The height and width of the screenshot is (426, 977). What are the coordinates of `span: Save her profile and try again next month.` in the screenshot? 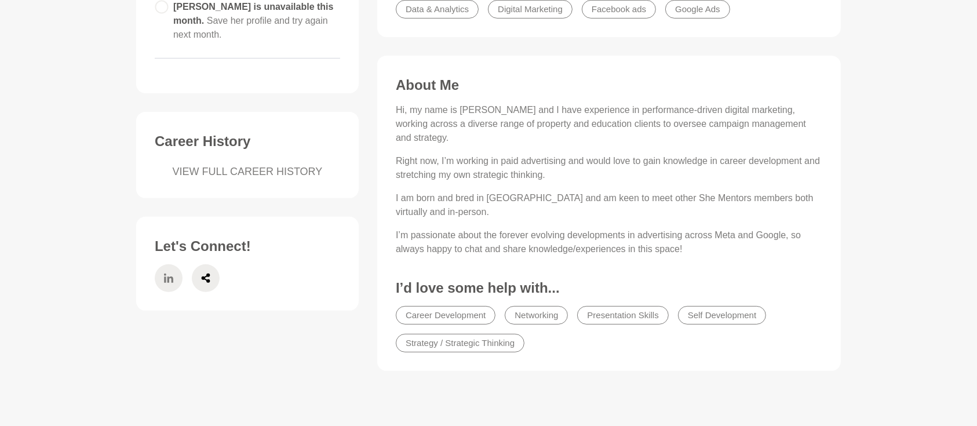 It's located at (250, 27).